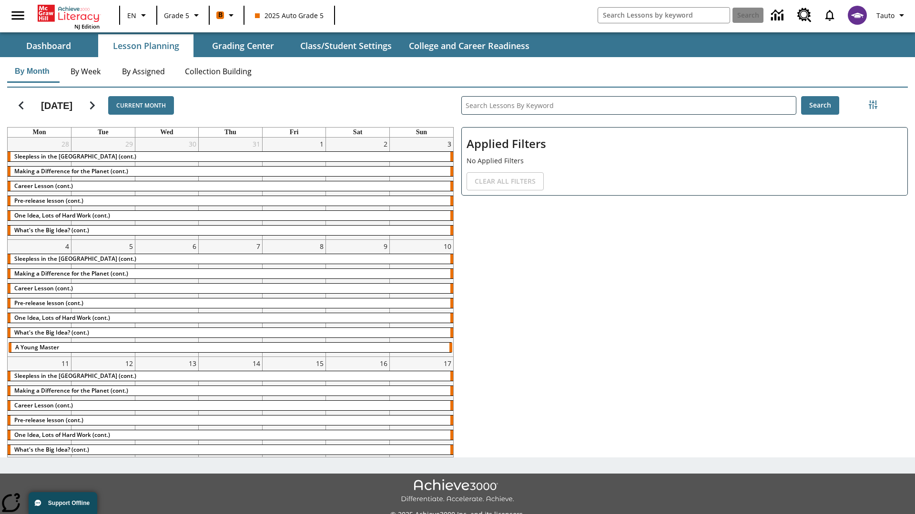  Describe the element at coordinates (167, 299) in the screenshot. I see `td: August 6, 2025` at that location.